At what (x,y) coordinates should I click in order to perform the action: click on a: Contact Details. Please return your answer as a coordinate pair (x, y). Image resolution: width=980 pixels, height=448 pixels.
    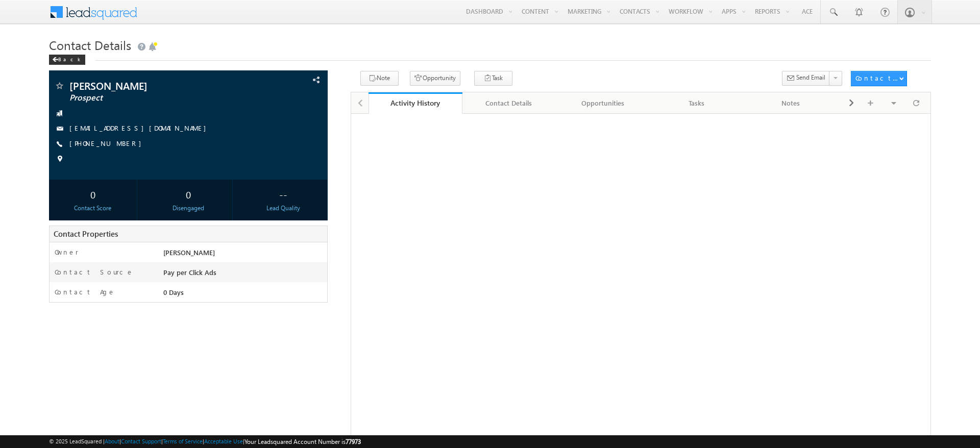
    Looking at the image, I should click on (509, 103).